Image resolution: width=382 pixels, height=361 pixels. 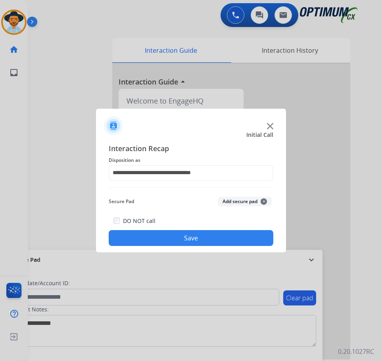 I want to click on button: Save, so click(x=191, y=238).